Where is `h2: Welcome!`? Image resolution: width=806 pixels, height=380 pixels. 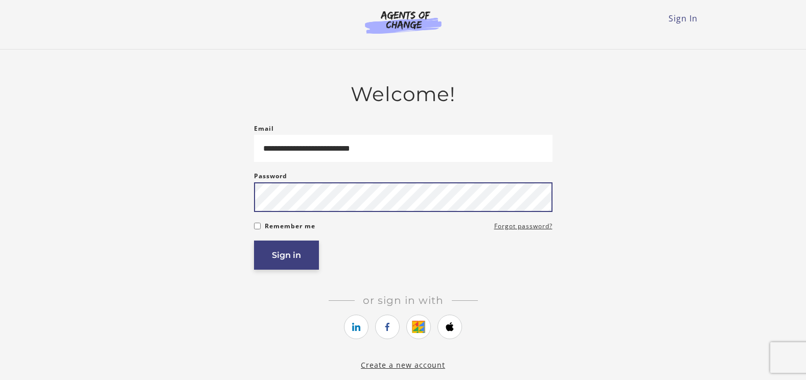 h2: Welcome! is located at coordinates (403, 94).